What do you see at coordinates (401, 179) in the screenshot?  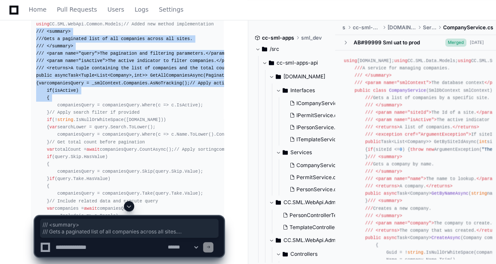 I see `span: <param name="name">` at bounding box center [401, 179].